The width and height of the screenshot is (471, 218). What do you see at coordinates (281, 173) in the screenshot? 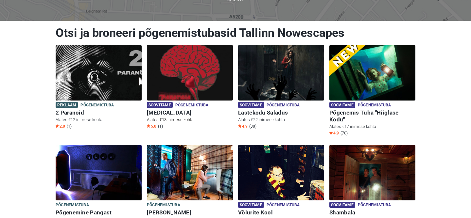
I see `img: Võlurite Kool` at bounding box center [281, 173].